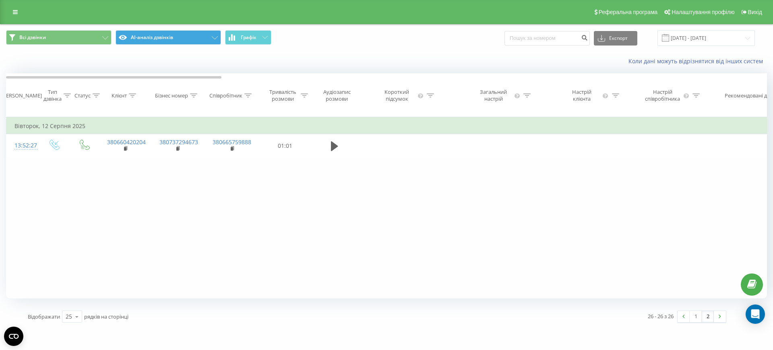  I want to click on span: Відображати, so click(44, 317).